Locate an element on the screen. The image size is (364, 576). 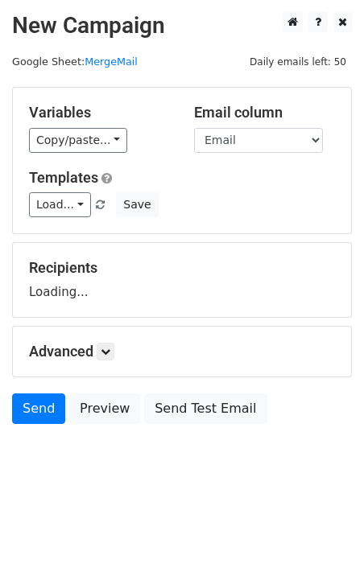
a: Templates is located at coordinates (64, 177).